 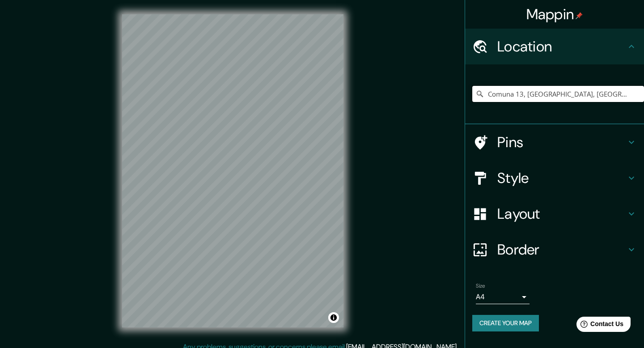 I want to click on div: Pins, so click(x=555, y=142).